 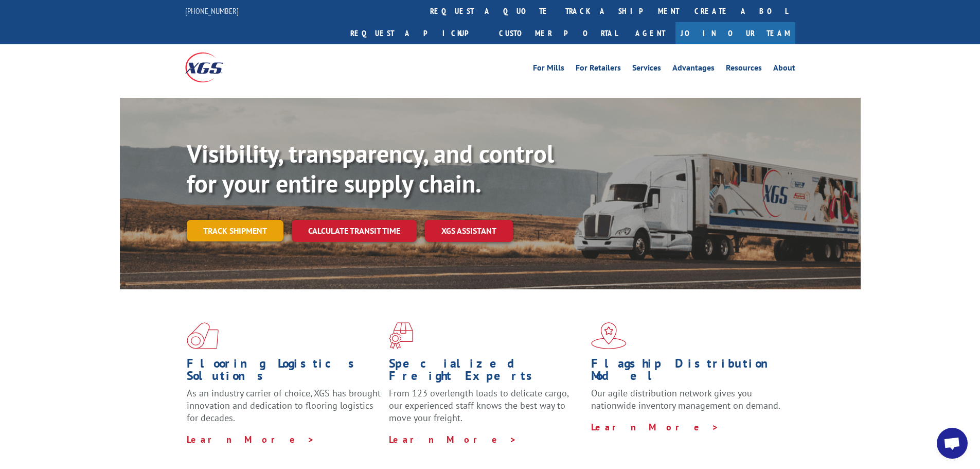 I want to click on a: Services, so click(x=647, y=69).